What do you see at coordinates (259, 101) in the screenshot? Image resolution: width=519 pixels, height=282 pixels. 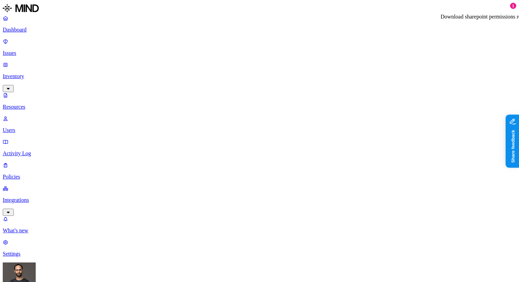 I see `a: Resources` at bounding box center [259, 101].